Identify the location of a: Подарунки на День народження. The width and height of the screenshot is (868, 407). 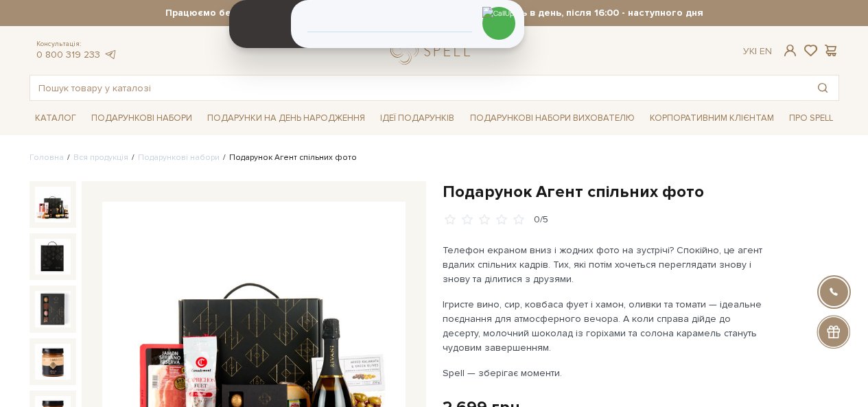
(286, 118).